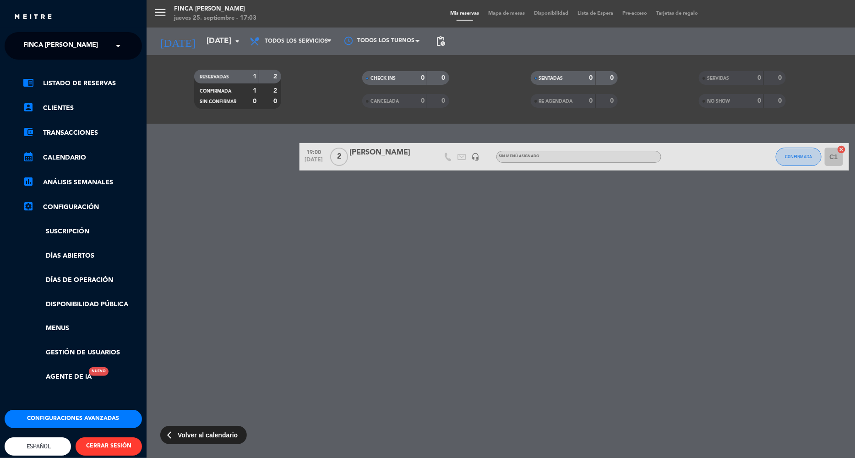  Describe the element at coordinates (82, 108) in the screenshot. I see `a: account_boxClientes` at that location.